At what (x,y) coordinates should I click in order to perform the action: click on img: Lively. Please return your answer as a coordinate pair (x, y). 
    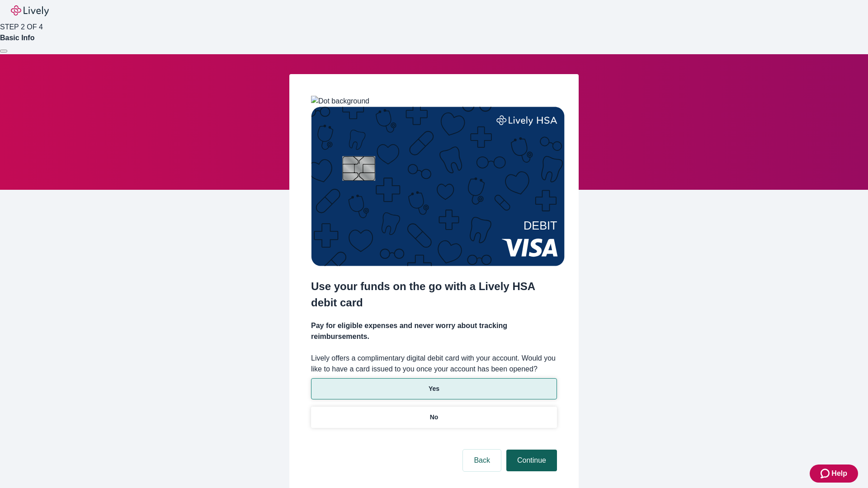
    Looking at the image, I should click on (30, 11).